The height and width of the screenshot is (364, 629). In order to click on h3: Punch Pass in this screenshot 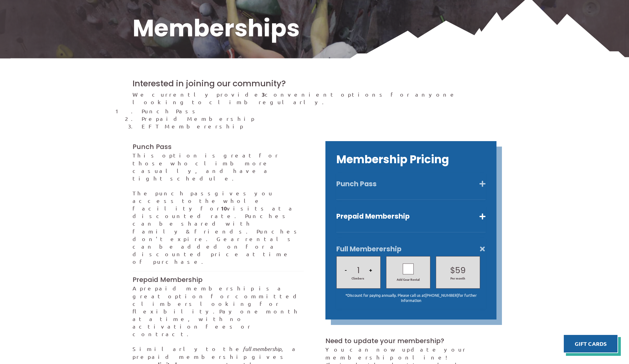, I will do `click(218, 147)`.